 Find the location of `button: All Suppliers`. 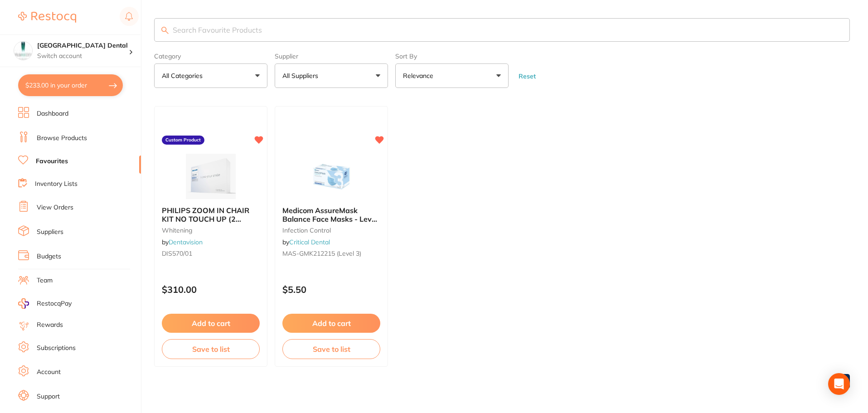

button: All Suppliers is located at coordinates (331, 76).